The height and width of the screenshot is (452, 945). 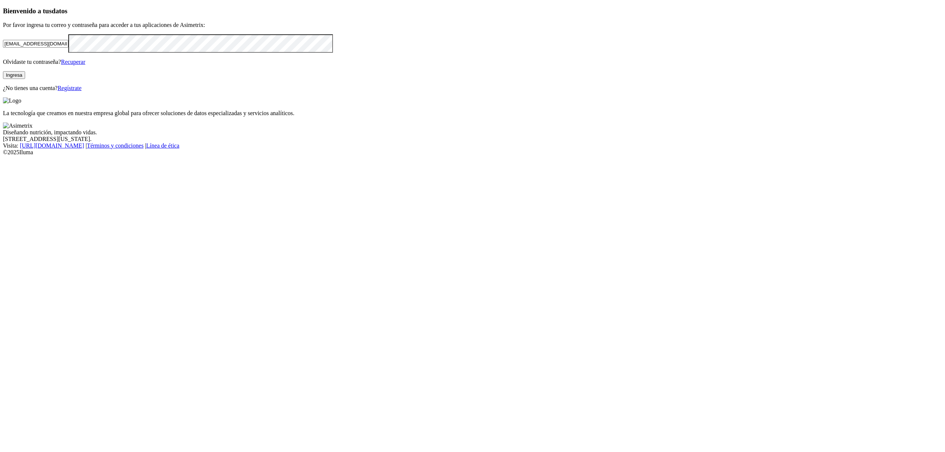 I want to click on a: Recuperar, so click(x=73, y=62).